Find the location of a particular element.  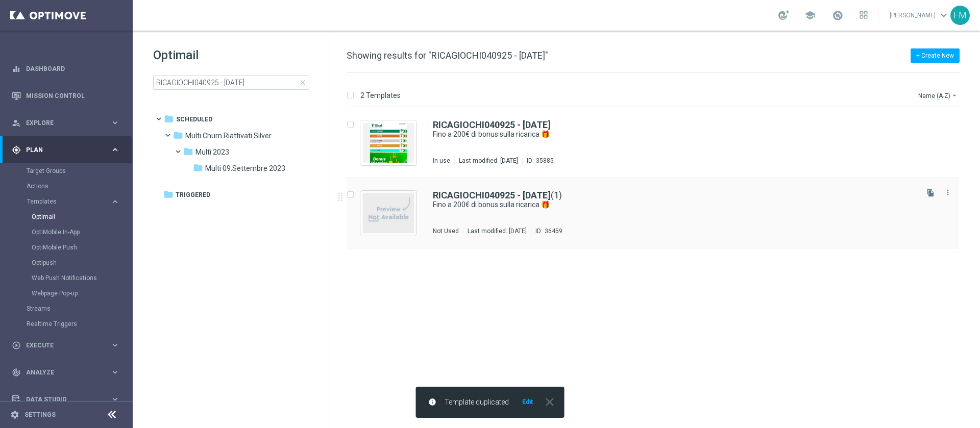

button: more_vert is located at coordinates (948, 193).